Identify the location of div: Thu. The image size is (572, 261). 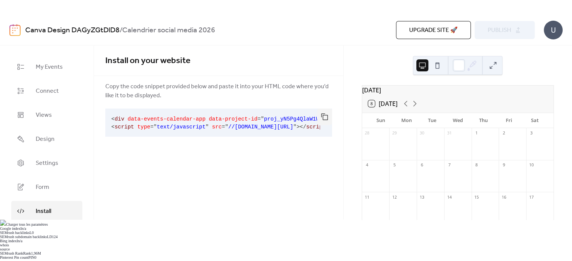
(483, 121).